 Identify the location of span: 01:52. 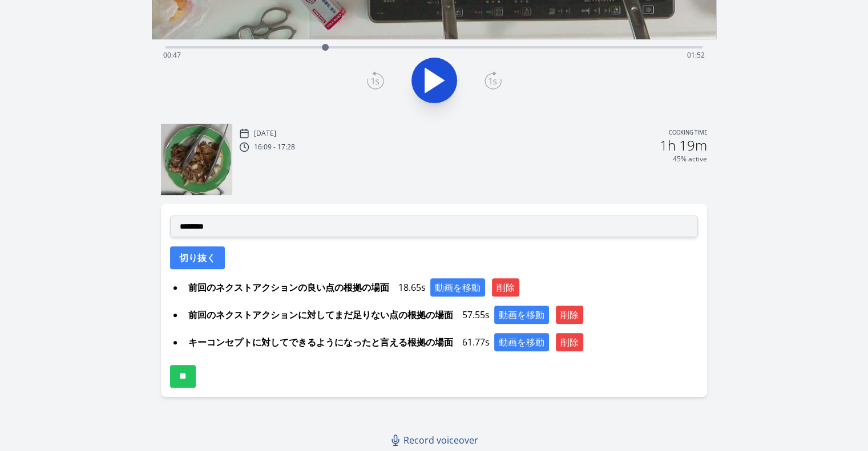
(695, 55).